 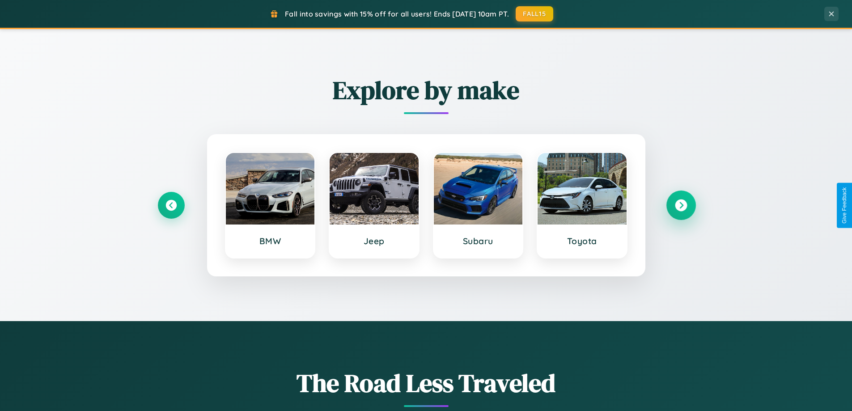 What do you see at coordinates (270, 241) in the screenshot?
I see `h3: BMW` at bounding box center [270, 241].